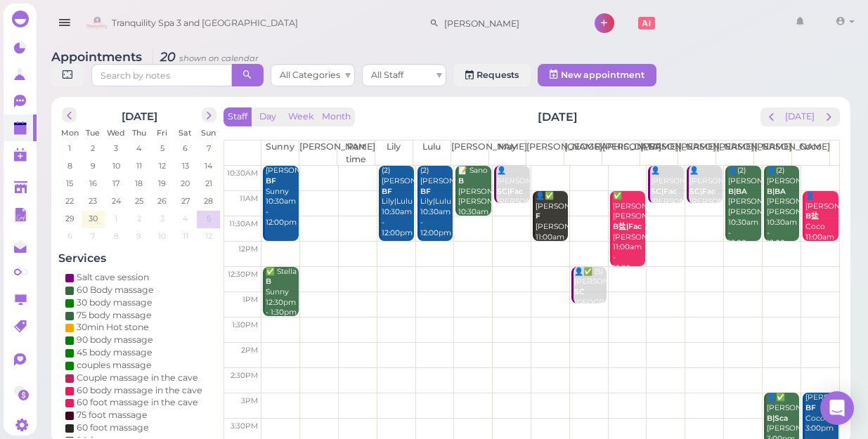 The height and width of the screenshot is (439, 868). Describe the element at coordinates (185, 236) in the screenshot. I see `span: 11` at that location.